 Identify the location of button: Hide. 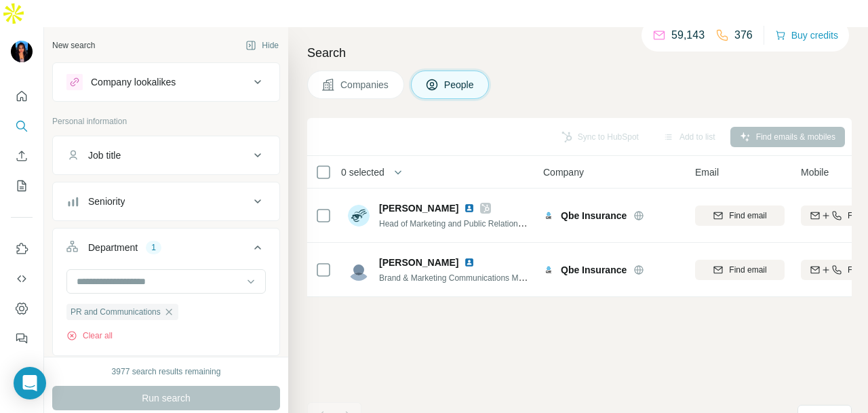
(262, 45).